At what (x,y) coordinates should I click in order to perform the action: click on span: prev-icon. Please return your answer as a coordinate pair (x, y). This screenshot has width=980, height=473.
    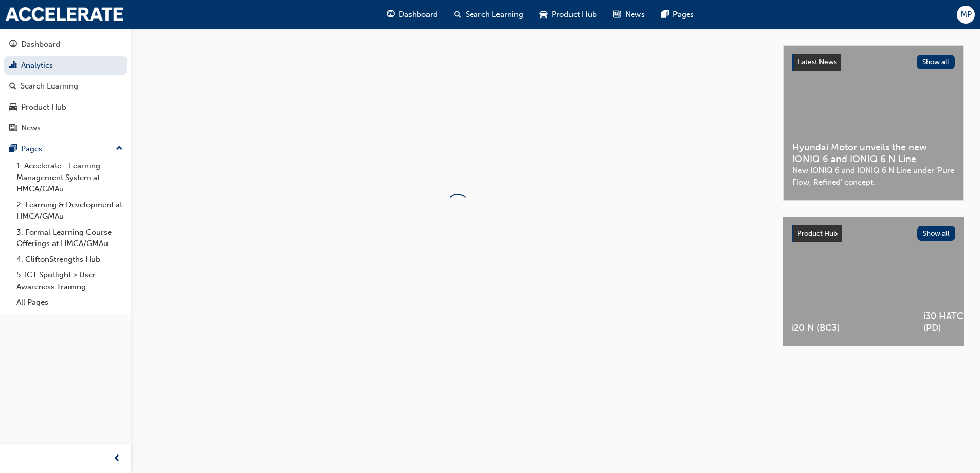
    Looking at the image, I should click on (117, 458).